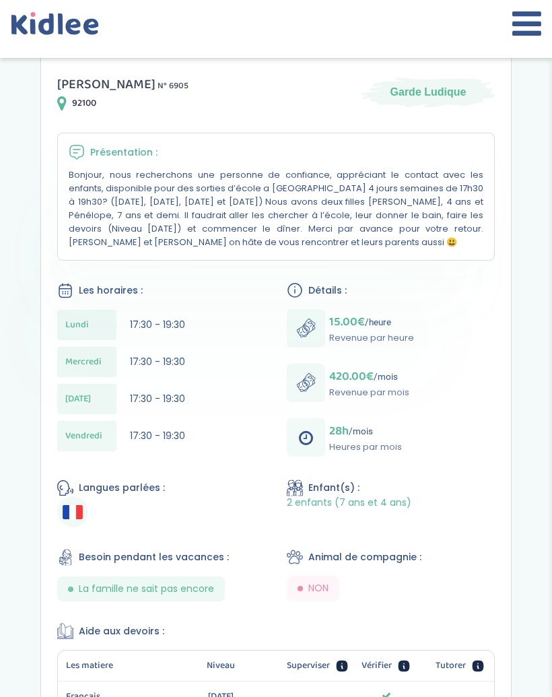  What do you see at coordinates (366, 447) in the screenshot?
I see `p: Heures par mois` at bounding box center [366, 447].